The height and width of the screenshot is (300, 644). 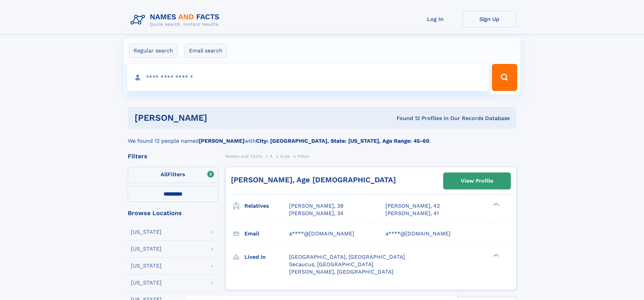 I want to click on label: Email search, so click(x=205, y=51).